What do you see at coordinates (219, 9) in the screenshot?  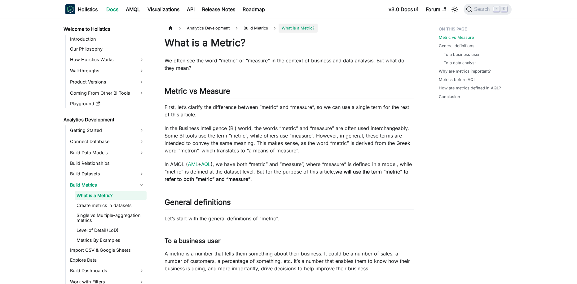 I see `a: Release Notes` at bounding box center [219, 9].